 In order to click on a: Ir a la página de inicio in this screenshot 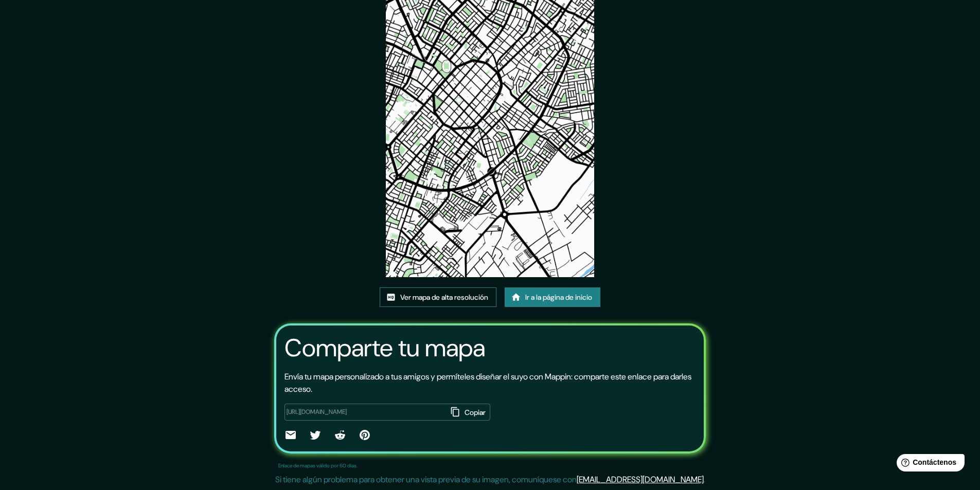, I will do `click(552, 298)`.